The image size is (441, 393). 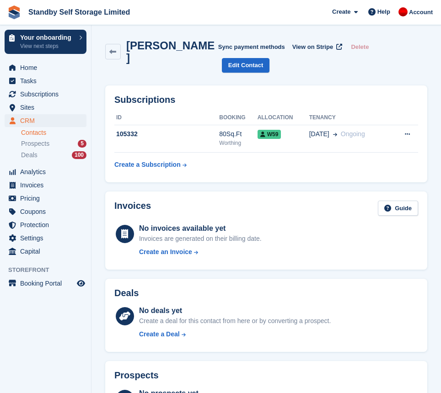 What do you see at coordinates (79, 12) in the screenshot?
I see `a: Standby Self Storage Limited` at bounding box center [79, 12].